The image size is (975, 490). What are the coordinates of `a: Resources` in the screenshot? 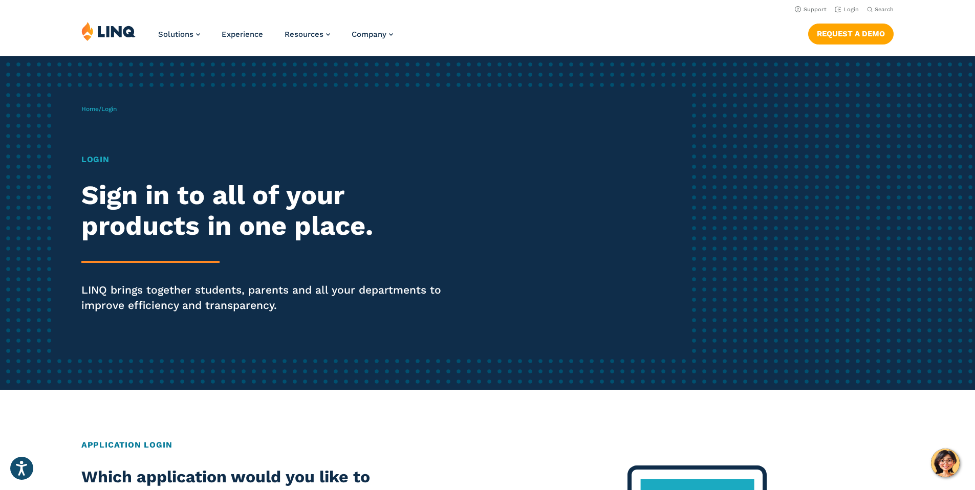 It's located at (307, 34).